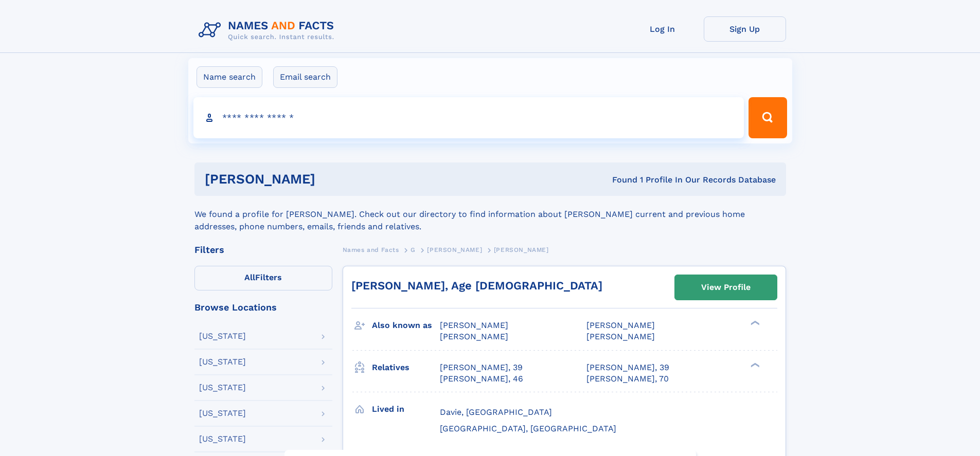  Describe the element at coordinates (406, 368) in the screenshot. I see `h3: Relatives` at that location.